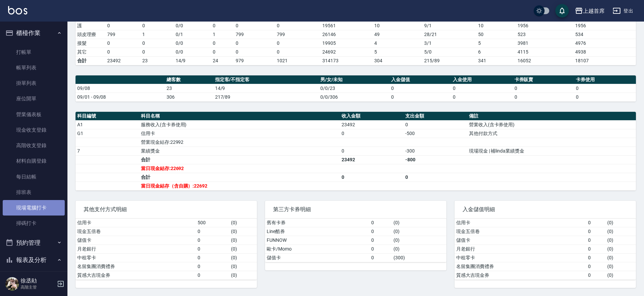 The width and height of the screenshot is (644, 296). What do you see at coordinates (254, 61) in the screenshot?
I see `td: 979` at bounding box center [254, 61].